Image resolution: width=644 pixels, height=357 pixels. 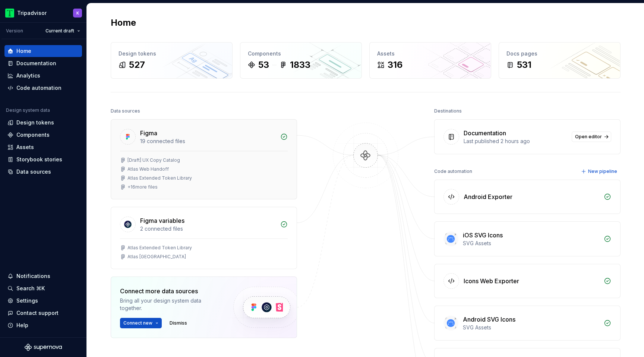 I want to click on a: Analytics, so click(x=43, y=76).